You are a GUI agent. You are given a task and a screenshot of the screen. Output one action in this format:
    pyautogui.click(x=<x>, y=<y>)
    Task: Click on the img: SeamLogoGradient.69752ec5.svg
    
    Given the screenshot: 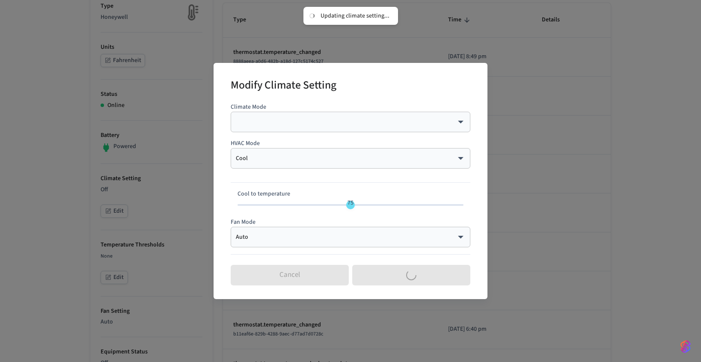 What is the action you would take?
    pyautogui.click(x=686, y=347)
    